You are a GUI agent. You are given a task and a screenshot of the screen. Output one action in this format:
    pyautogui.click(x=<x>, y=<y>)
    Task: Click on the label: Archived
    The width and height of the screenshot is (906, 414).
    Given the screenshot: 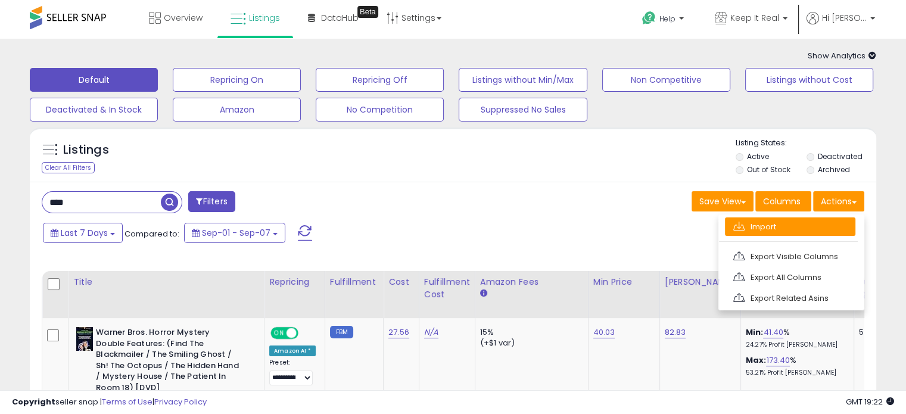 What is the action you would take?
    pyautogui.click(x=833, y=169)
    